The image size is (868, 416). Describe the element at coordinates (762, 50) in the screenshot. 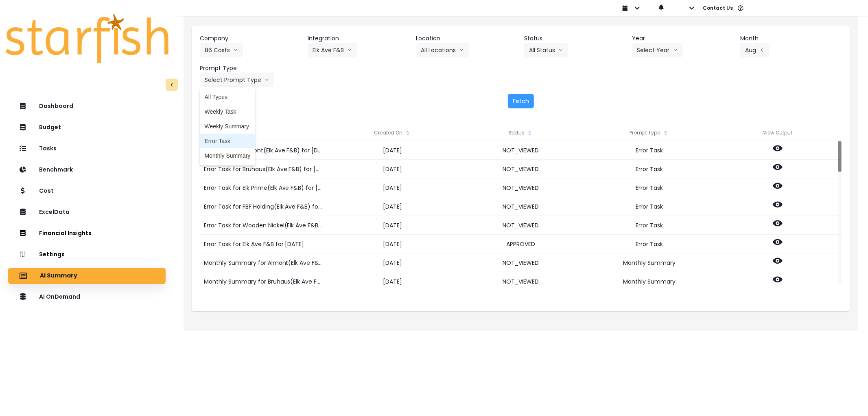

I see `svg: arrow left line` at that location.